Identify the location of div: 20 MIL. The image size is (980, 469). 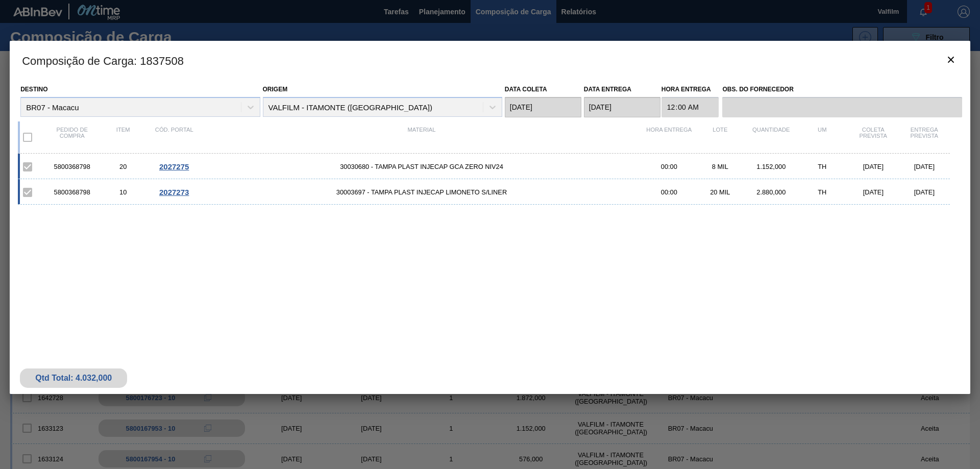
(720, 192).